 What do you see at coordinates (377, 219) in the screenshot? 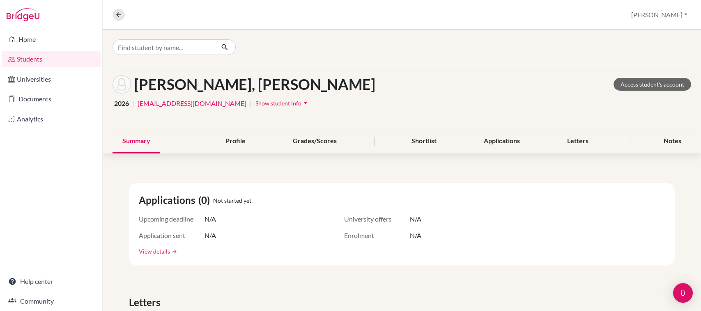
I see `span: University offers` at bounding box center [377, 219].